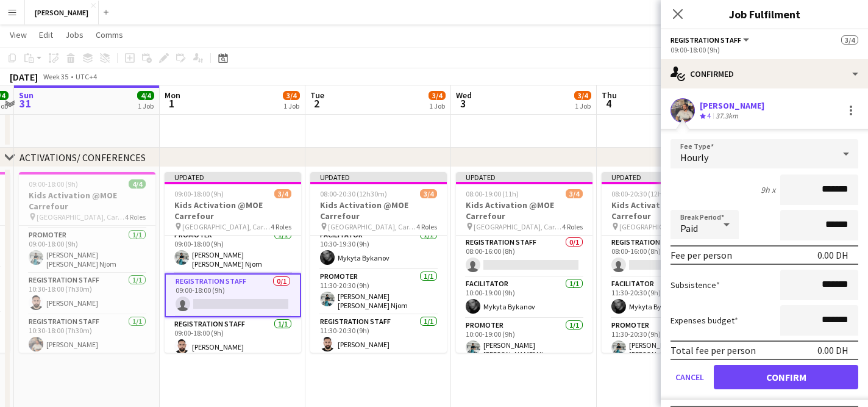 Image resolution: width=868 pixels, height=407 pixels. I want to click on a: Jobs, so click(74, 35).